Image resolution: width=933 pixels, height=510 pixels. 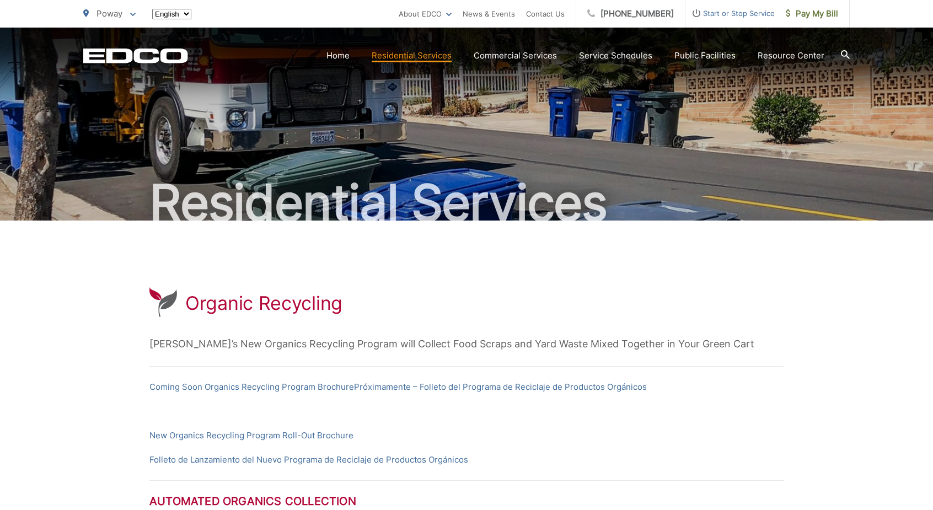 What do you see at coordinates (338, 56) in the screenshot?
I see `a: Home` at bounding box center [338, 56].